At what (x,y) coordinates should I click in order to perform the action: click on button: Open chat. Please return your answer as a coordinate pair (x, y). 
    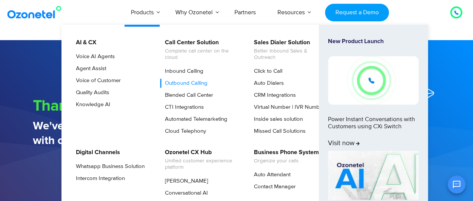
    Looking at the image, I should click on (457, 184).